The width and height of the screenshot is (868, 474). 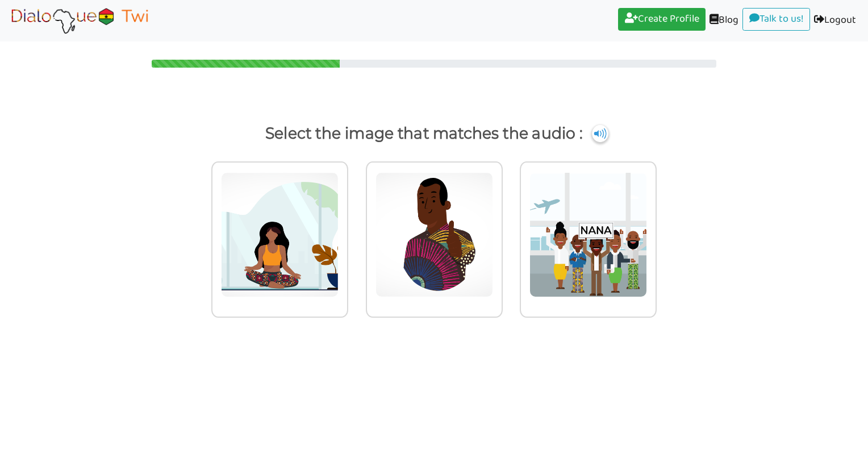 I want to click on img: certified3.png, so click(x=434, y=235).